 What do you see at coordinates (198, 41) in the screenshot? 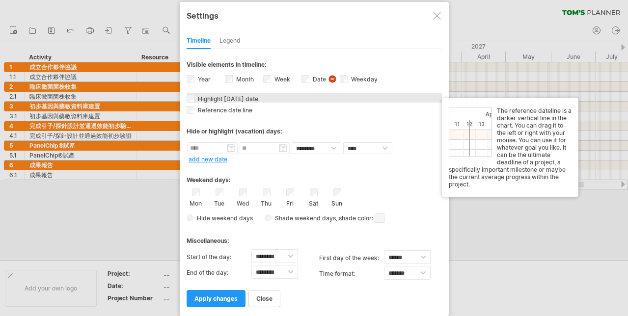
I see `div: Timeline` at bounding box center [198, 41].